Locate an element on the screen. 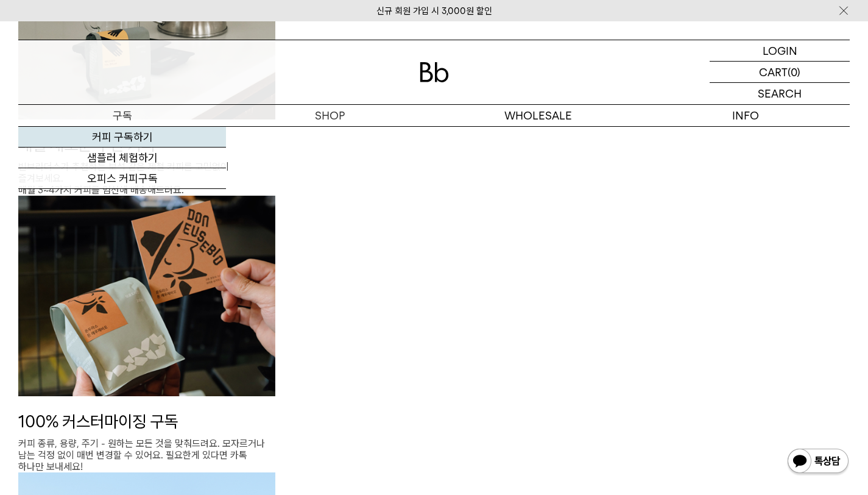 This screenshot has height=495, width=868. img: 로고 is located at coordinates (434, 72).